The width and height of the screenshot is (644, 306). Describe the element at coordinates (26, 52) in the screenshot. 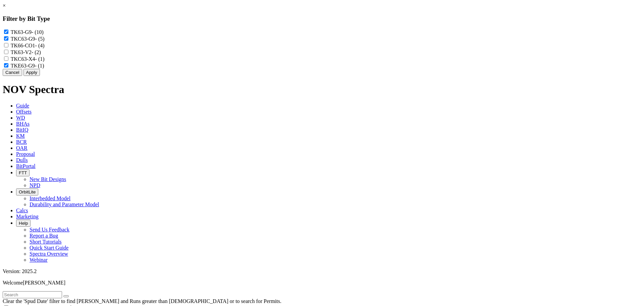

I see `label: TK63-V2` at that location.